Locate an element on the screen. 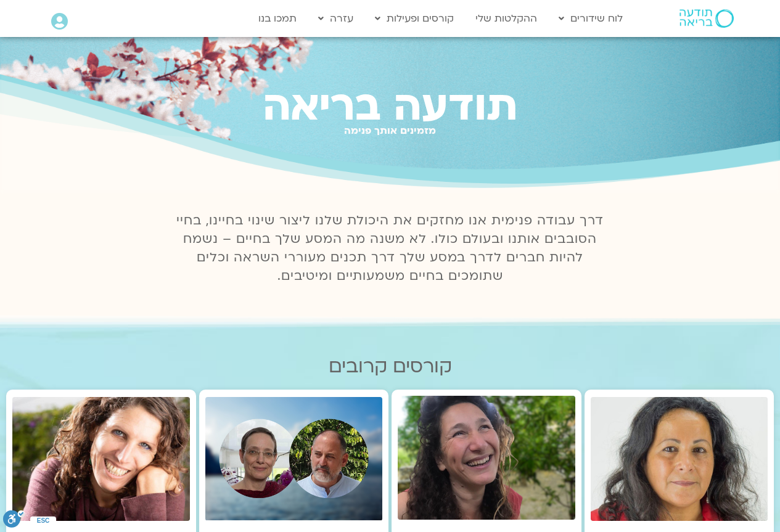 Image resolution: width=780 pixels, height=532 pixels. a: ההקלטות שלי is located at coordinates (506, 18).